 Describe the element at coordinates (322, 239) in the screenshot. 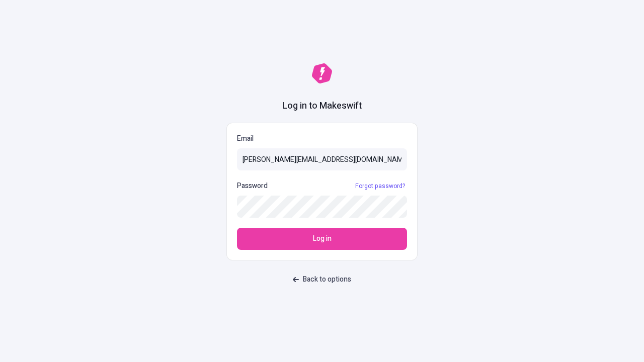

I see `button: Log in` at that location.